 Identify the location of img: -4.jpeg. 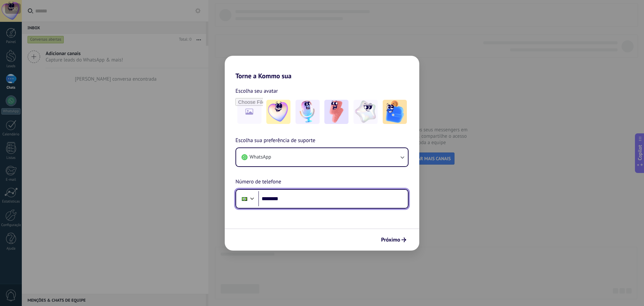
(366, 112).